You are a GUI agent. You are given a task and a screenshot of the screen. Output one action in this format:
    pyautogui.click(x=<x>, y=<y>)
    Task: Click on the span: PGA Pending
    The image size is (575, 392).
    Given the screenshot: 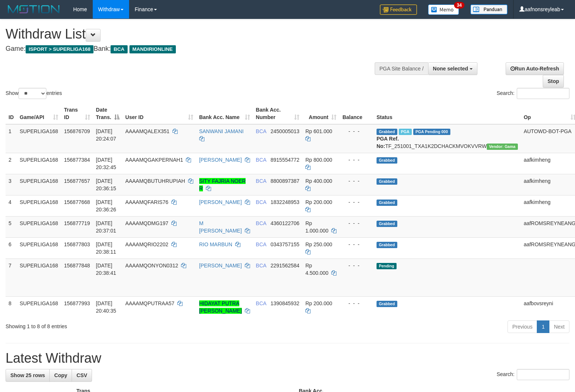 What is the action you would take?
    pyautogui.click(x=432, y=132)
    